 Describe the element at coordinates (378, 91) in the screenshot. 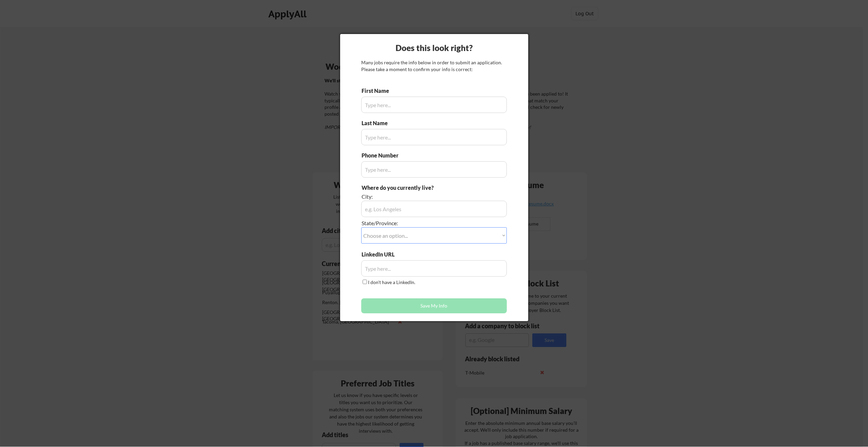

I see `div: First Name` at that location.